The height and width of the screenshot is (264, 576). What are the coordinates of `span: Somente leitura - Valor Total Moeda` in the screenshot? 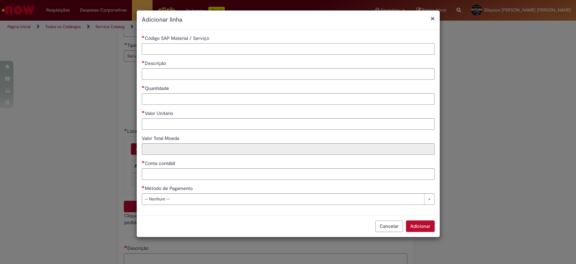 It's located at (161, 138).